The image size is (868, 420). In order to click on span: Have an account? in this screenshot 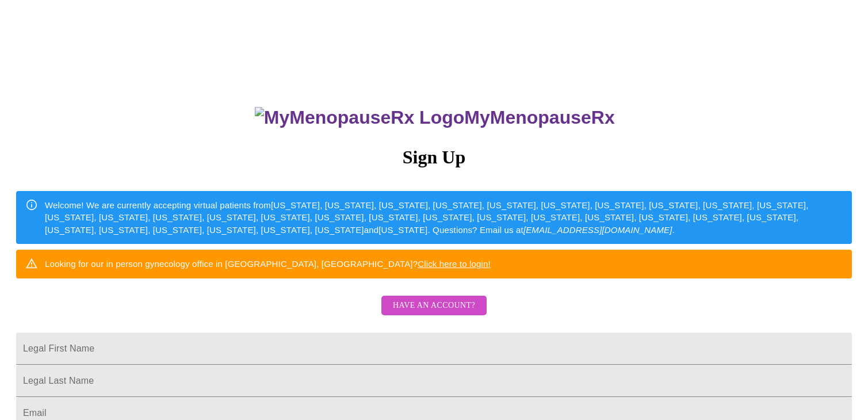, I will do `click(434, 306)`.